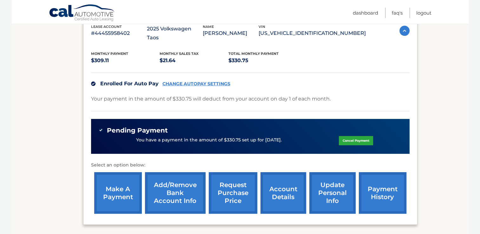  I want to click on p: $330.75, so click(263, 61).